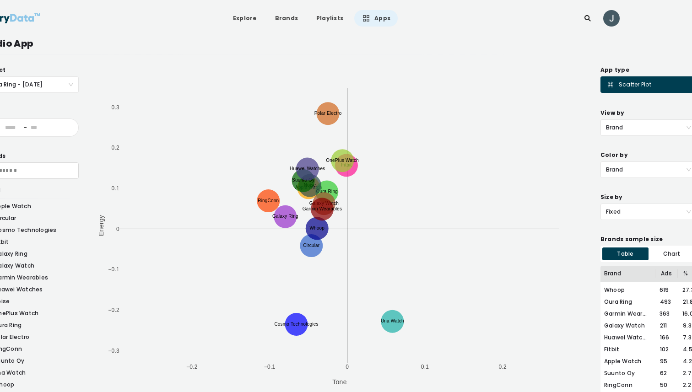 The height and width of the screenshot is (392, 692). Describe the element at coordinates (666, 302) in the screenshot. I see `div: 493` at that location.